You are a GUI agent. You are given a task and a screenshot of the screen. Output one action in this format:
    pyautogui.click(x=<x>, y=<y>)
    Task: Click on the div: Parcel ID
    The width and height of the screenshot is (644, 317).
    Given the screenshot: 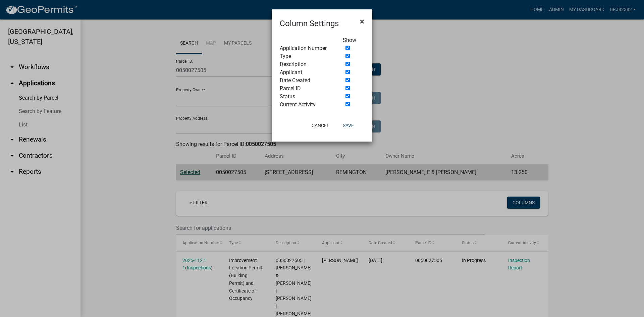 What is the action you would take?
    pyautogui.click(x=306, y=89)
    